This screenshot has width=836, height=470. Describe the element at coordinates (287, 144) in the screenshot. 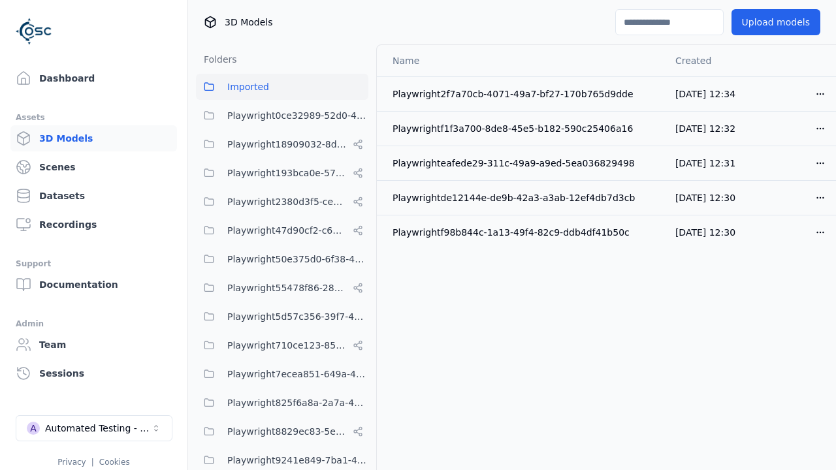

I see `span: Playwright18909032-8d07-45c5-9c81-9eec75d0b16b` at that location.